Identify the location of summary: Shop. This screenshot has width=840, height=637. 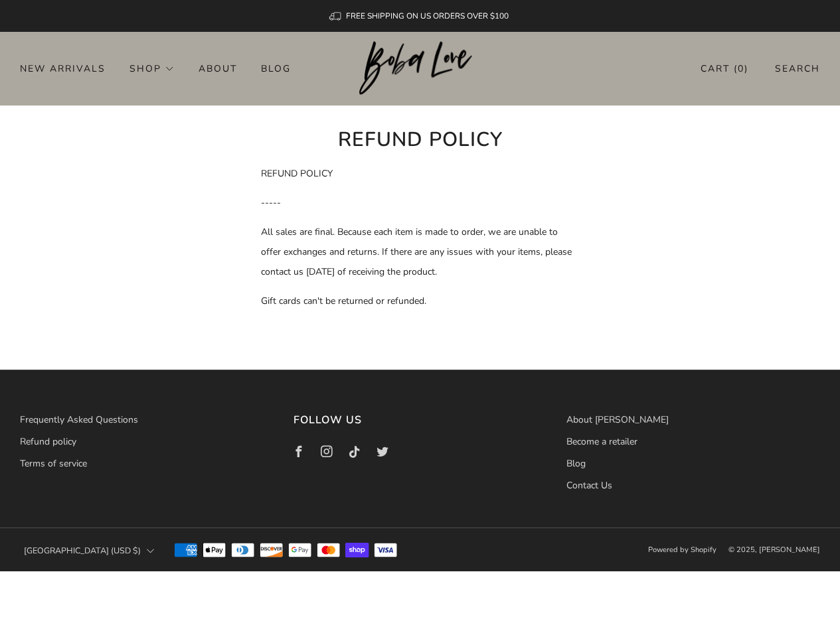
(152, 68).